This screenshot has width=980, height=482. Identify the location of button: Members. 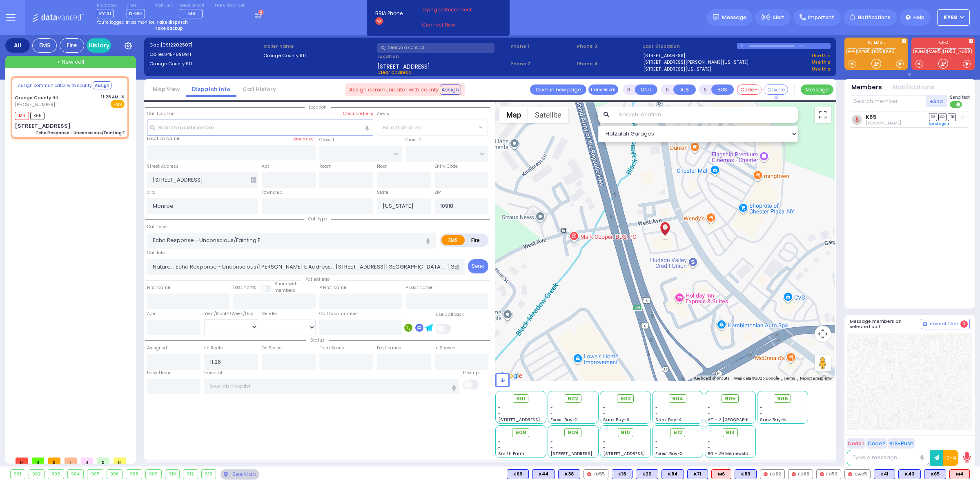
(867, 87).